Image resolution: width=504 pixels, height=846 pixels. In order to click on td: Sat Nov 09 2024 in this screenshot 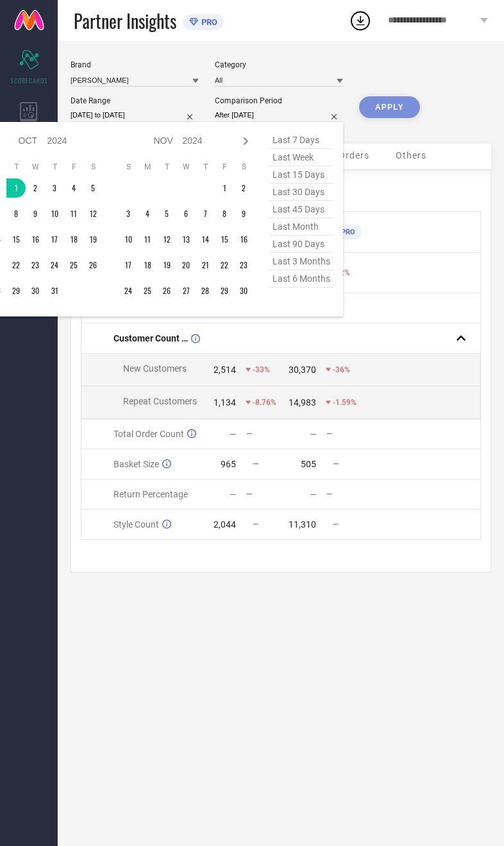, I will do `click(244, 214)`.